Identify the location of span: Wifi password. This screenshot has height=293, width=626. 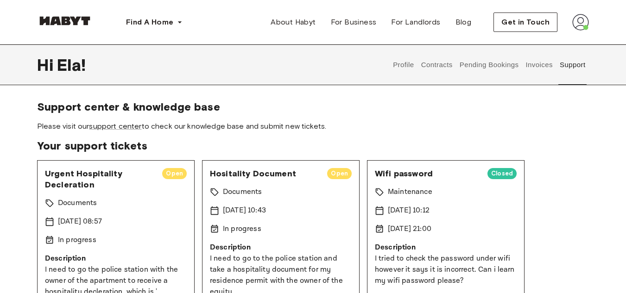
(427, 174).